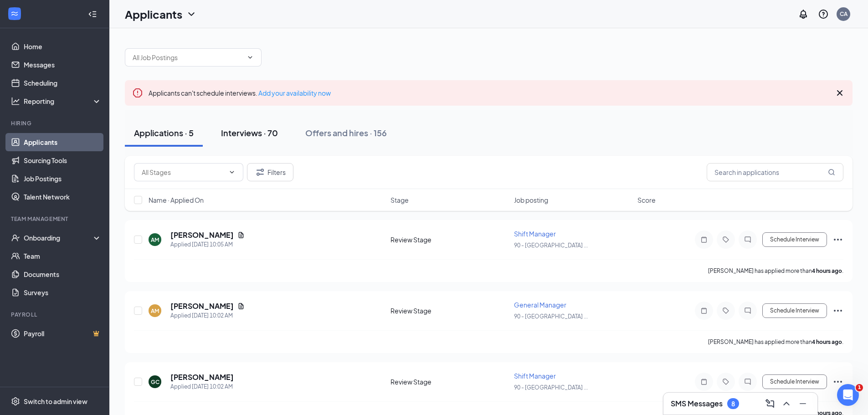  I want to click on div: CA, so click(843, 14).